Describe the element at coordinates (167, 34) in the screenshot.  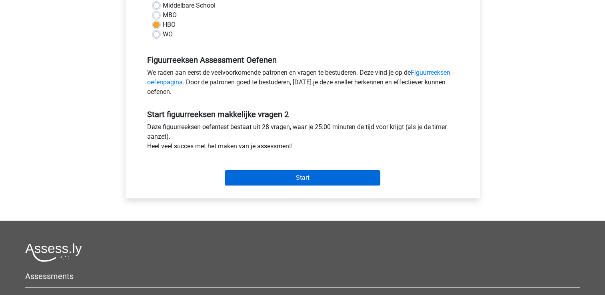
I see `label: WO` at that location.